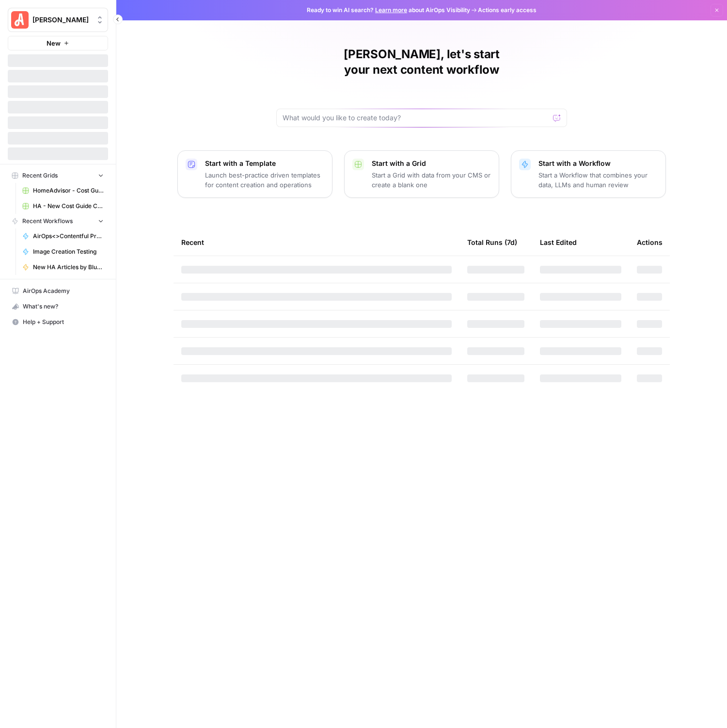  I want to click on span: New, so click(53, 43).